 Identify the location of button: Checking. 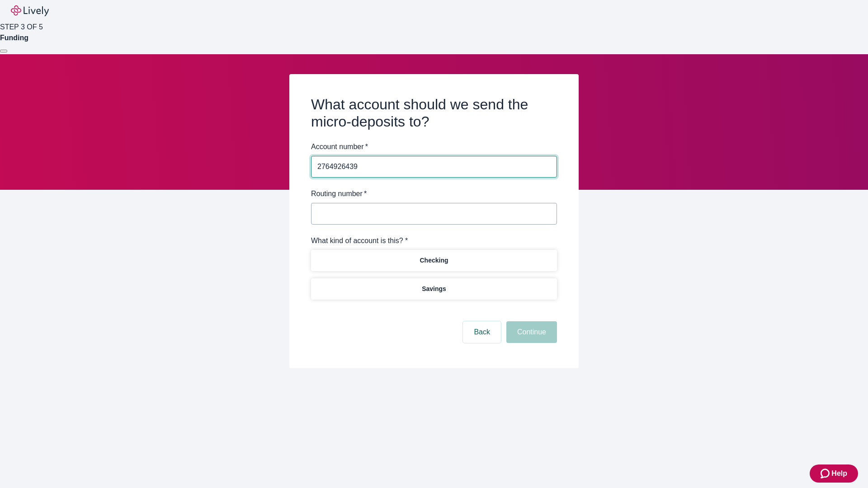
(434, 260).